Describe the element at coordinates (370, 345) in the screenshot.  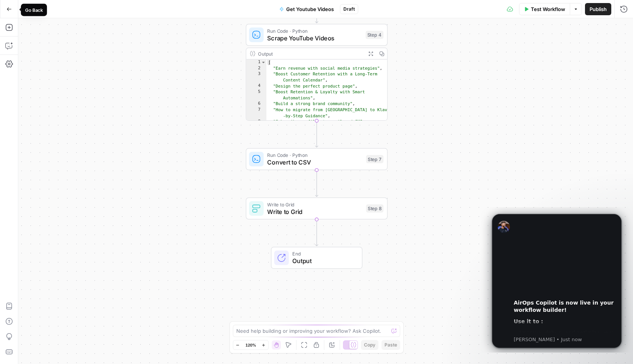
I see `button: Copy` at that location.